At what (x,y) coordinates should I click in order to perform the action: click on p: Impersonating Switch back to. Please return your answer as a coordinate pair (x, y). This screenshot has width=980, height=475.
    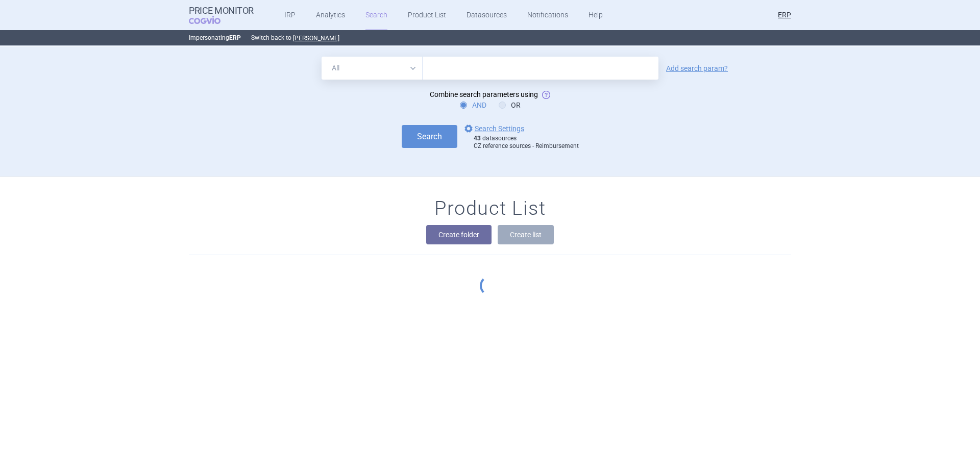
    Looking at the image, I should click on (490, 38).